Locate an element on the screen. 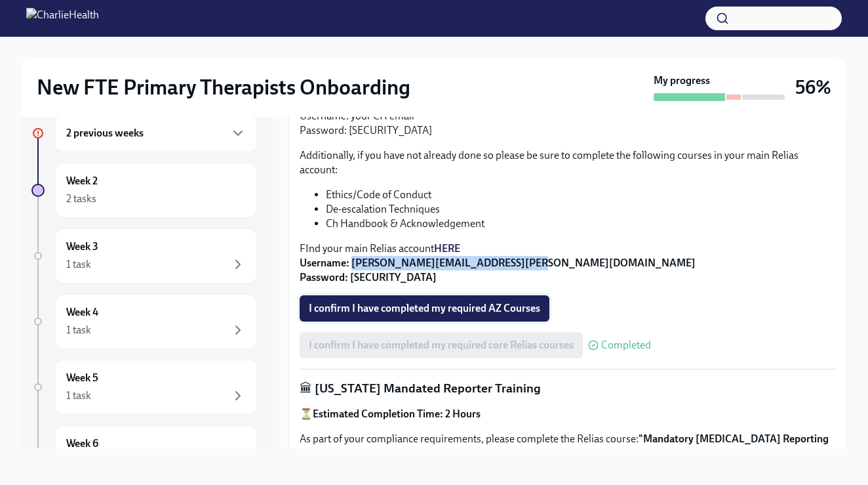 The height and width of the screenshot is (485, 868). li: Ch Handbook & Acknowledgement is located at coordinates (581, 224).